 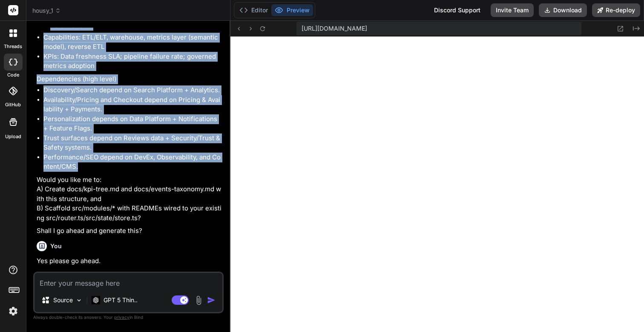 I want to click on img: settings, so click(x=14, y=311).